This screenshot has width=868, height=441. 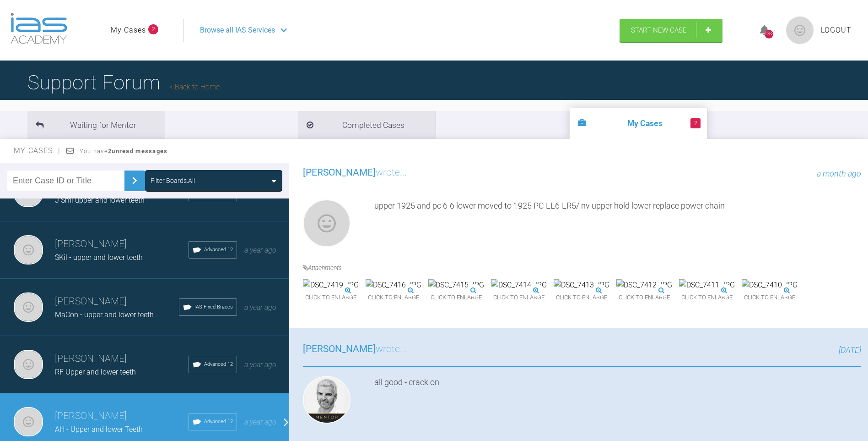 I want to click on span: J Smi upper and lower teeth, so click(x=100, y=199).